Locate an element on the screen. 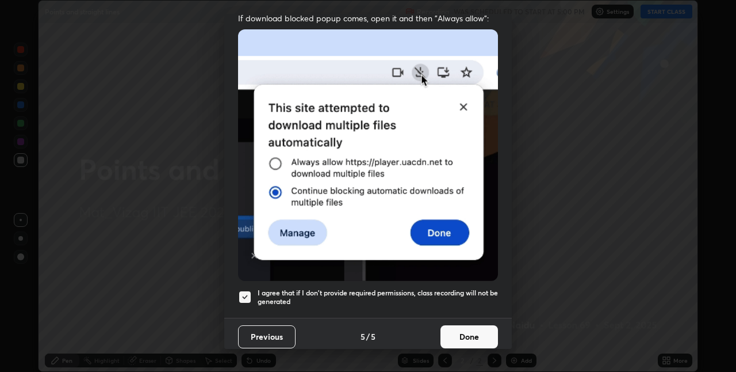 The height and width of the screenshot is (372, 736). img: downloads-permission-blocked.gif is located at coordinates (368, 155).